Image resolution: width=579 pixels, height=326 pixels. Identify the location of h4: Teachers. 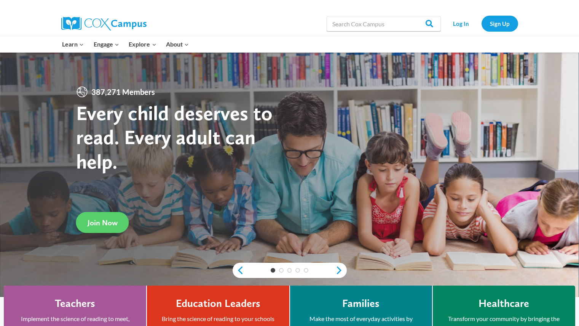
(75, 303).